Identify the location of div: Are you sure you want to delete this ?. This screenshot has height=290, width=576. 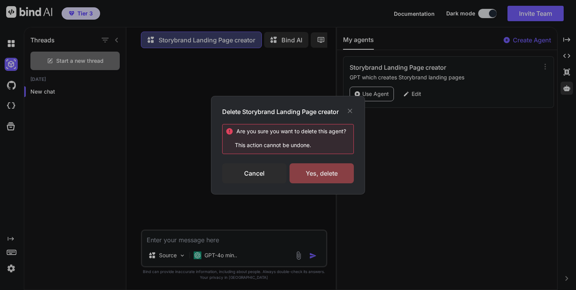
(291, 131).